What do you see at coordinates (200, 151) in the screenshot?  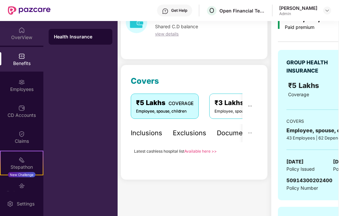 I see `a: Available here >>` at bounding box center [200, 151].